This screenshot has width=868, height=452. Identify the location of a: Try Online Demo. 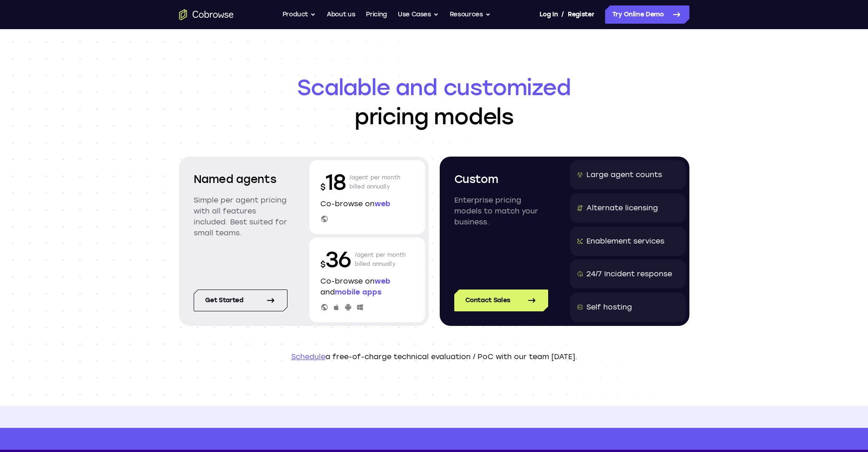
(647, 15).